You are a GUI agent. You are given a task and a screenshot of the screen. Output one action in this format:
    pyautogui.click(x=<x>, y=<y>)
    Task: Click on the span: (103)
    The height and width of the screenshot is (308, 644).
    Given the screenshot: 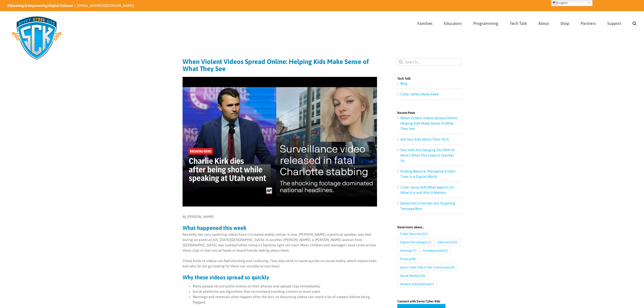 What is the action you would take?
    pyautogui.click(x=424, y=234)
    